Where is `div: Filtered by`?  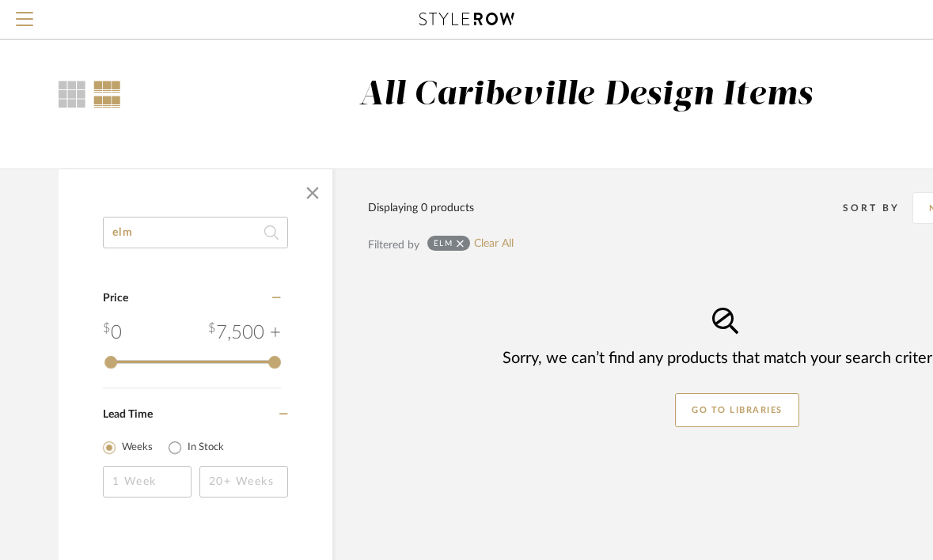
div: Filtered by is located at coordinates (393, 245).